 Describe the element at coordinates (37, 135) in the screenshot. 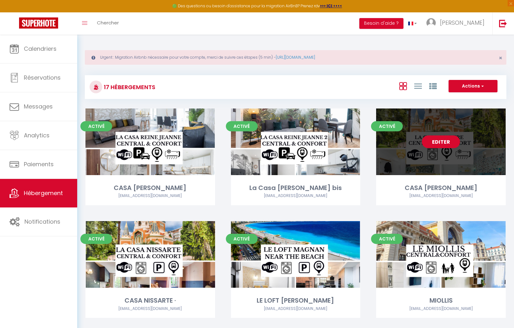

I see `span: Analytics` at that location.